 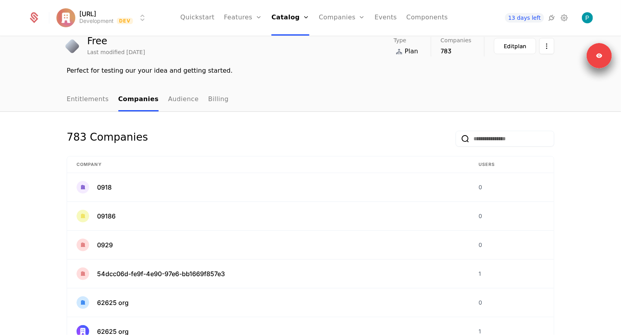 What do you see at coordinates (107, 139) in the screenshot?
I see `div: 783 Companies` at bounding box center [107, 139].